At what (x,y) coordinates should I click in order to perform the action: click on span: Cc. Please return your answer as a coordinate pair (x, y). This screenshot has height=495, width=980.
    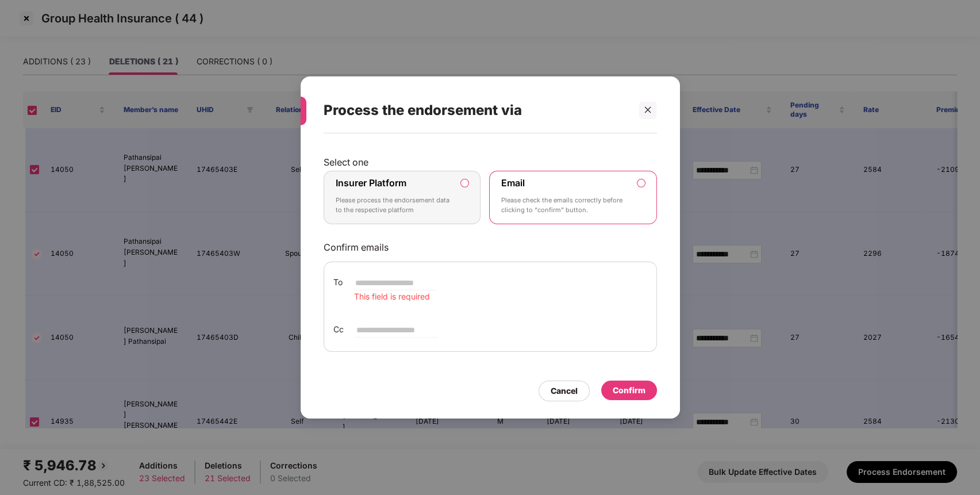
    Looking at the image, I should click on (339, 329).